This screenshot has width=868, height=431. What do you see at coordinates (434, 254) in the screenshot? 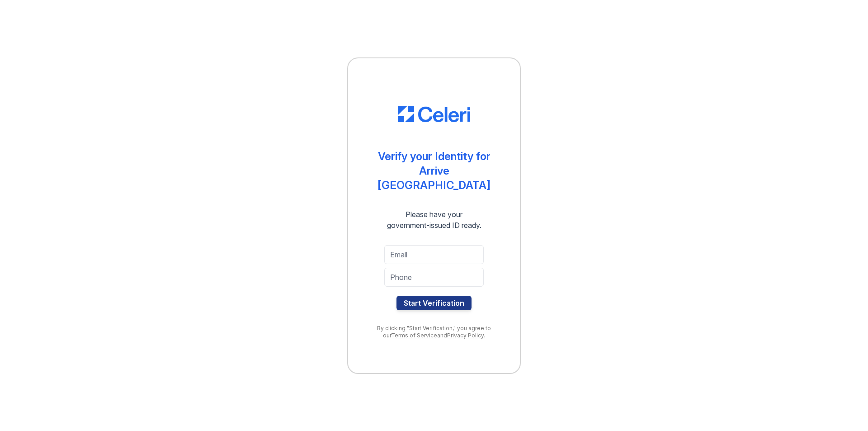
I see `input: Email` at bounding box center [434, 254].